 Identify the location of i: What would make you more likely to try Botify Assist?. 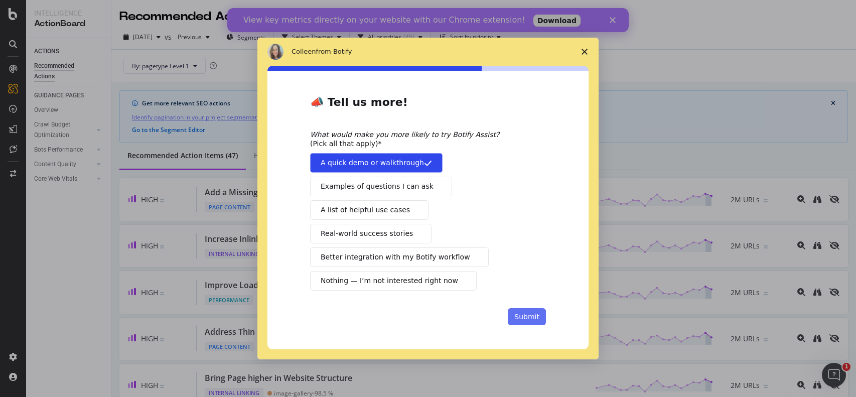
(404, 134).